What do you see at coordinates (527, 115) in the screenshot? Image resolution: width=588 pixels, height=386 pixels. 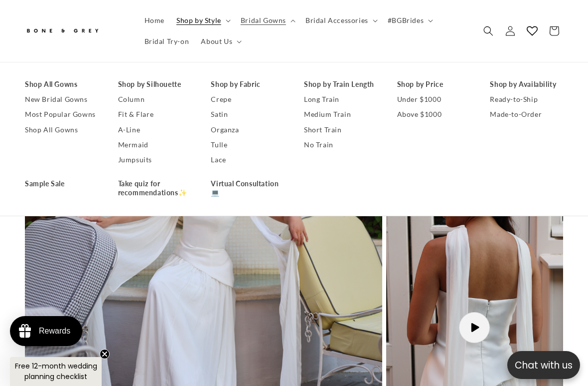 I see `a: Made-to-Order` at bounding box center [527, 115].